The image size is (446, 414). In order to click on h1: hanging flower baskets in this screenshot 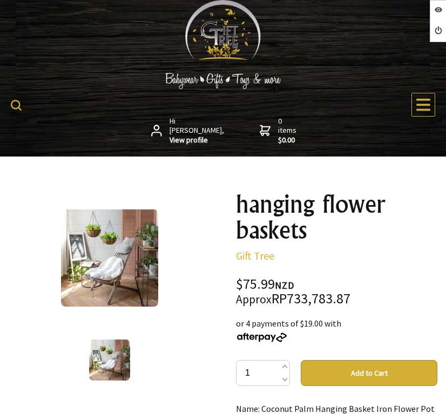, I will do `click(336, 217)`.